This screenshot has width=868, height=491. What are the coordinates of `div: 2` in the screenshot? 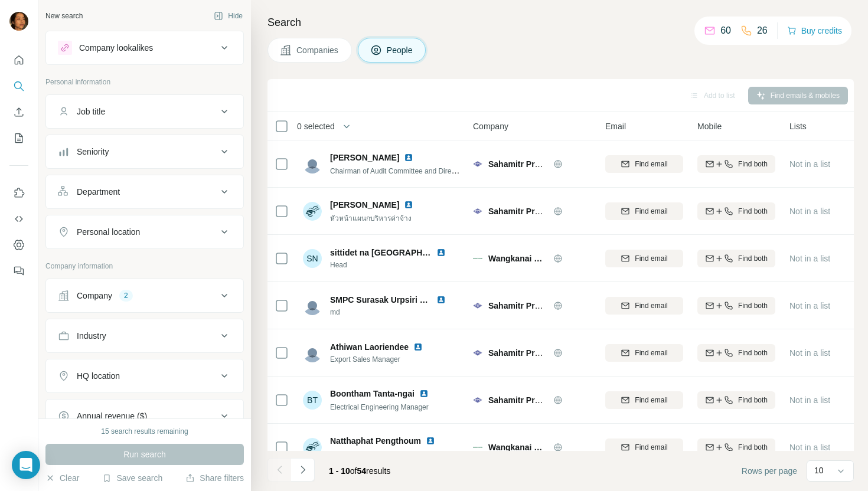 It's located at (126, 296).